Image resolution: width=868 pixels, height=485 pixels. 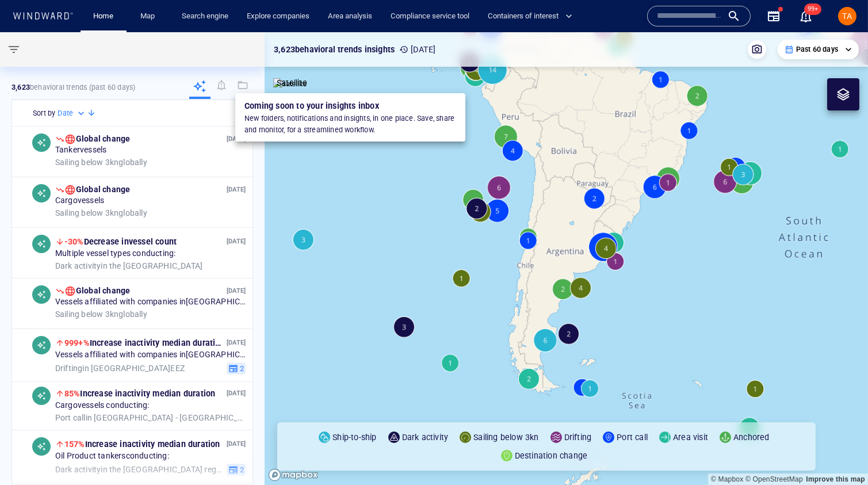 I want to click on span: Containers of interest, so click(x=530, y=16).